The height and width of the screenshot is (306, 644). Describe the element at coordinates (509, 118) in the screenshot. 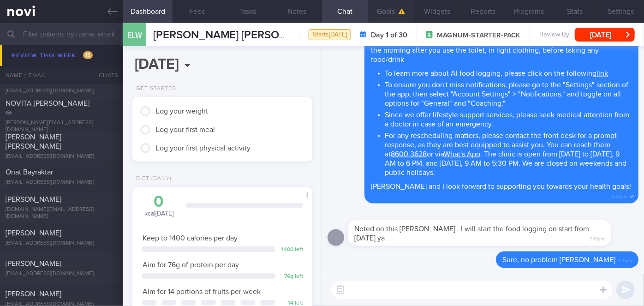

I see `li: Since we offer lifestyle support services, please seek medical attention from a doctor in case of...` at that location.